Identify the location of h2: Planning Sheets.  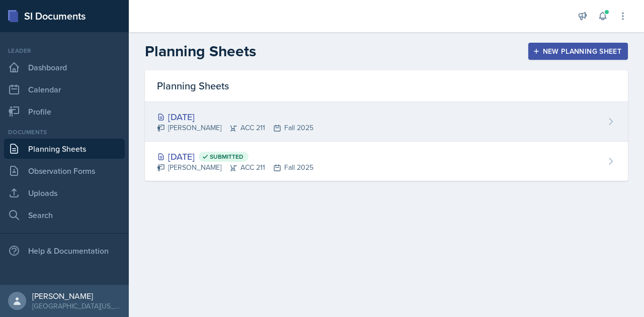
(200, 52).